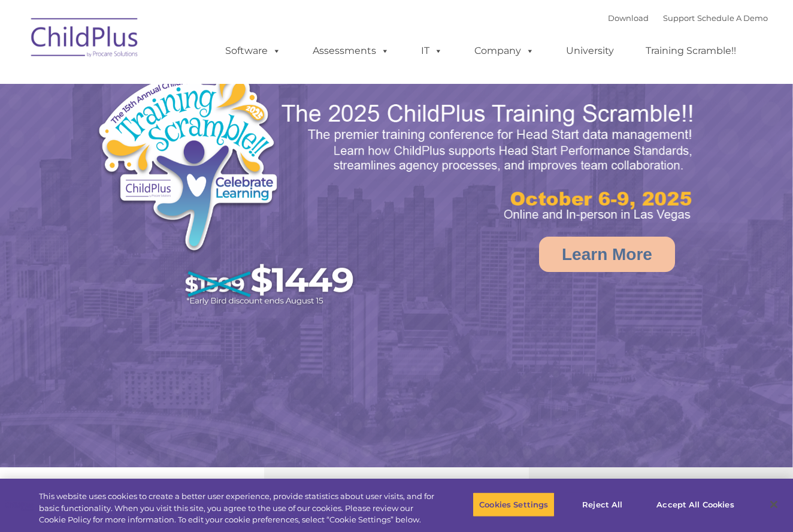 The width and height of the screenshot is (793, 532). Describe the element at coordinates (252, 51) in the screenshot. I see `a: Software` at that location.